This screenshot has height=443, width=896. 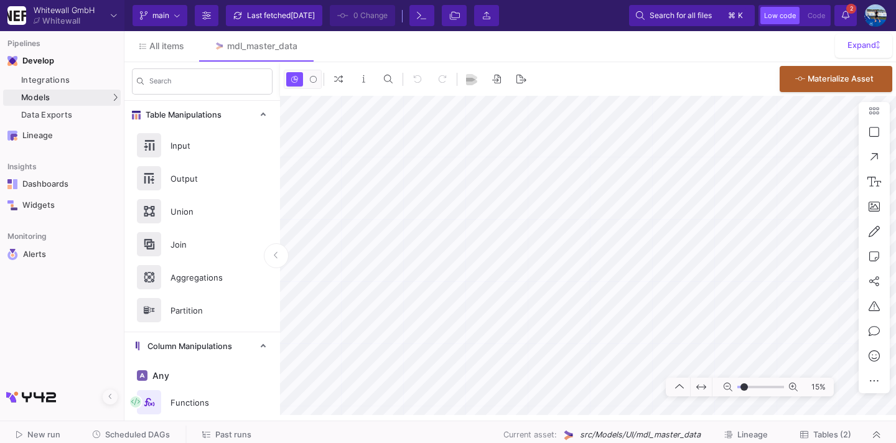 I want to click on button: Aggregations, so click(x=202, y=277).